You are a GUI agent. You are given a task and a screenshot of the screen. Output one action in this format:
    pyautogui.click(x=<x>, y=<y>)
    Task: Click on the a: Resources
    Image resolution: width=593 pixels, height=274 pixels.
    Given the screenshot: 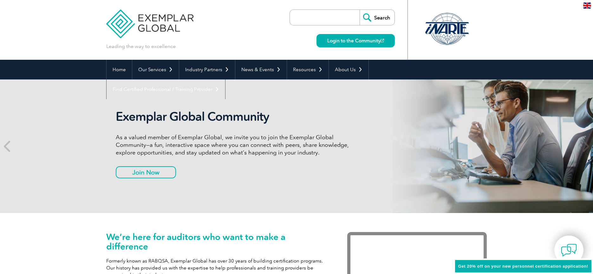 What is the action you would take?
    pyautogui.click(x=308, y=69)
    